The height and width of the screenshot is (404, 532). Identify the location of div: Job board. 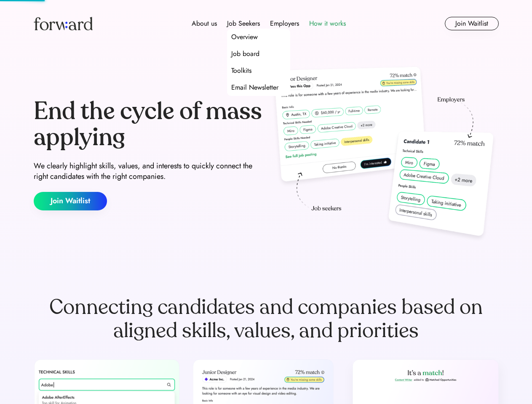
(245, 54).